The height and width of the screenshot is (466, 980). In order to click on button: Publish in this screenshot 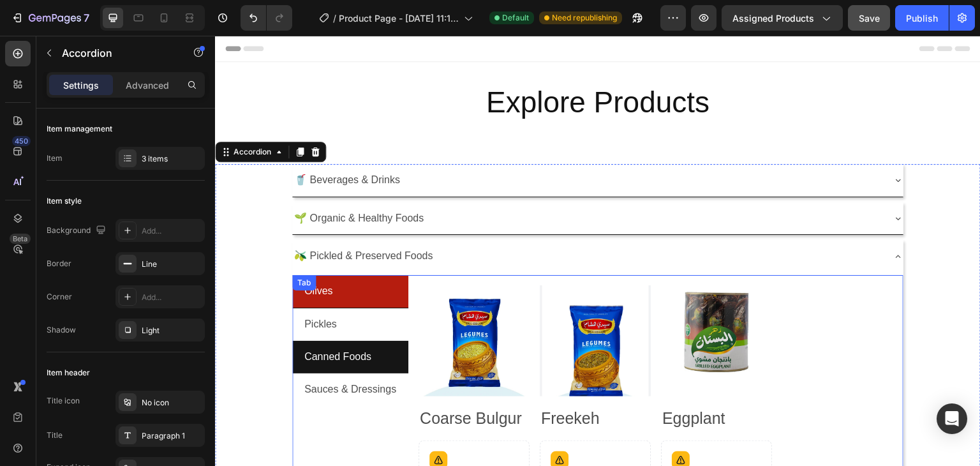, I will do `click(922, 17)`.